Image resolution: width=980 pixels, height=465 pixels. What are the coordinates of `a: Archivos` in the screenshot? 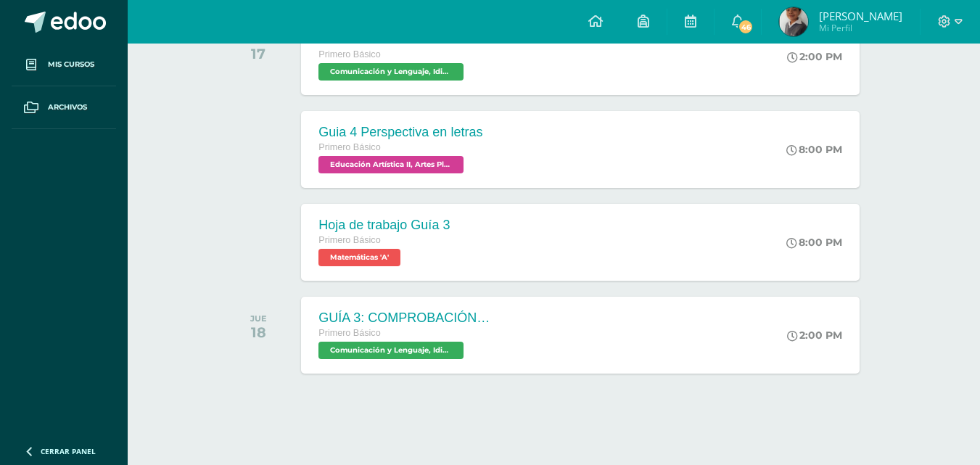 It's located at (64, 108).